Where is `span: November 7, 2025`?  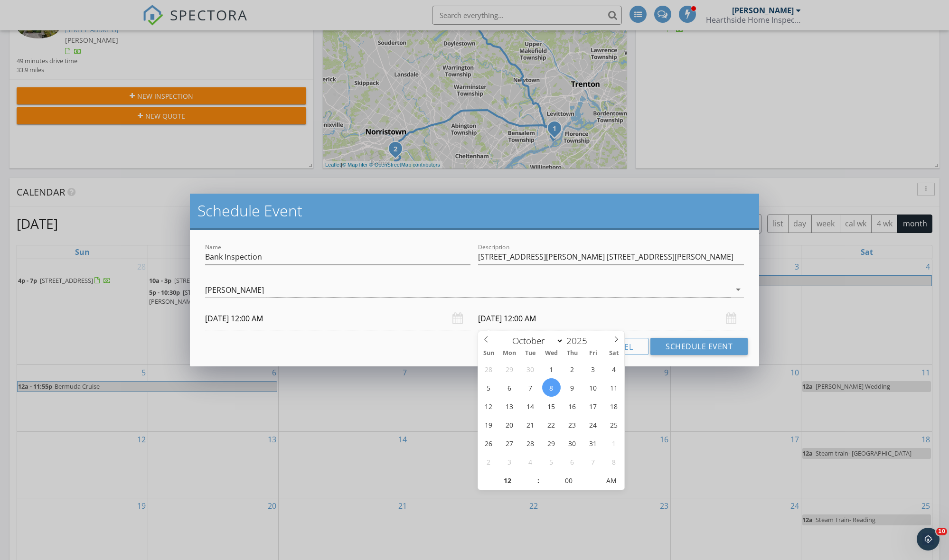 span: November 7, 2025 is located at coordinates (593, 461).